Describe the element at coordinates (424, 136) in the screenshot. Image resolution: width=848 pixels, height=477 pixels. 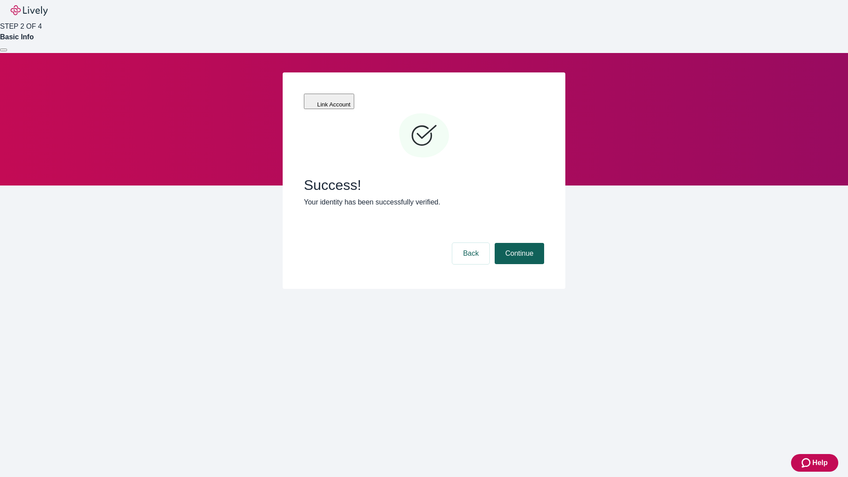
I see `svg: Checkmark icon` at that location.